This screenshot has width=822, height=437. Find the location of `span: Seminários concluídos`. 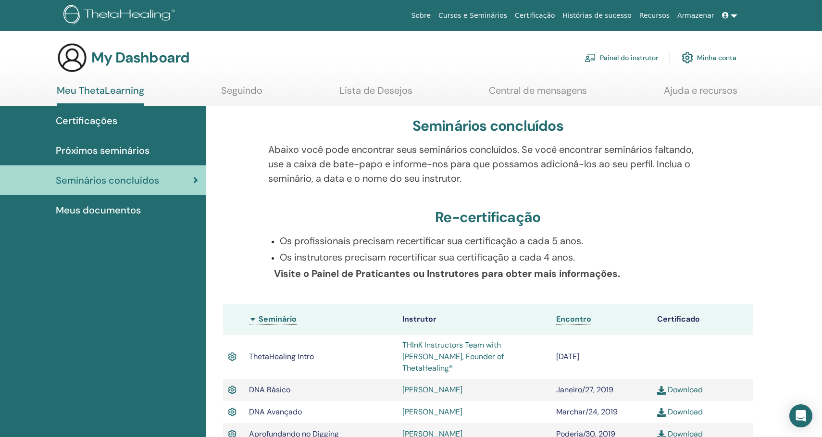

span: Seminários concluídos is located at coordinates (107, 180).